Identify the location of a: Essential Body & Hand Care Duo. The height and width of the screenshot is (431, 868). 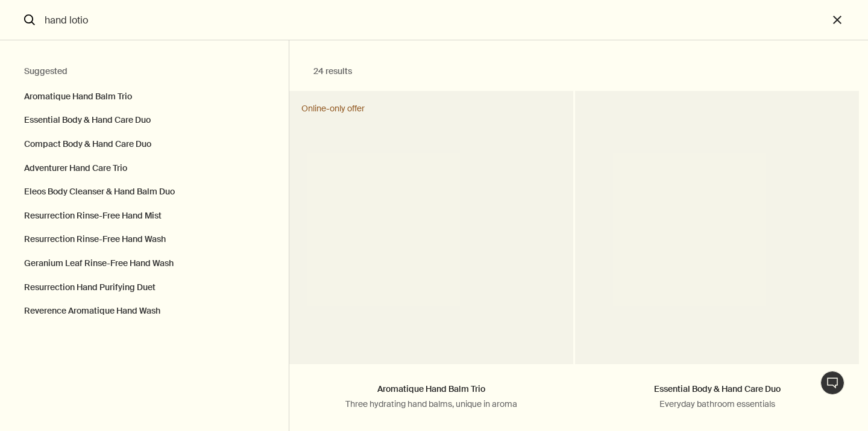
(717, 389).